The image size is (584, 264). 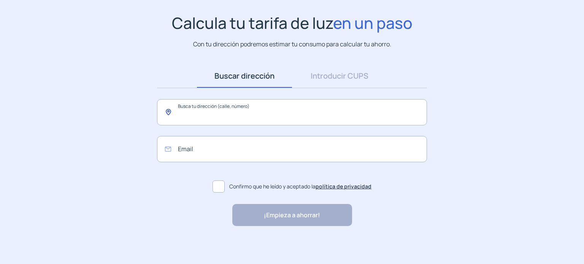 I want to click on a: Introducir CUPS, so click(x=340, y=76).